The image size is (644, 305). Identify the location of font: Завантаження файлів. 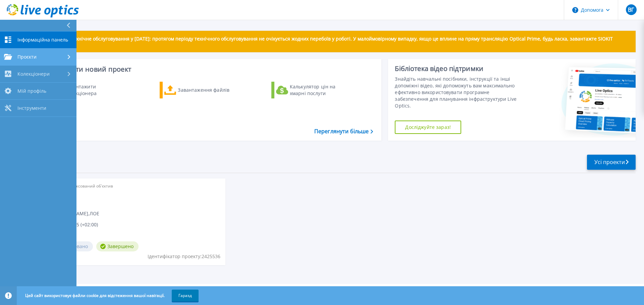
(203, 90).